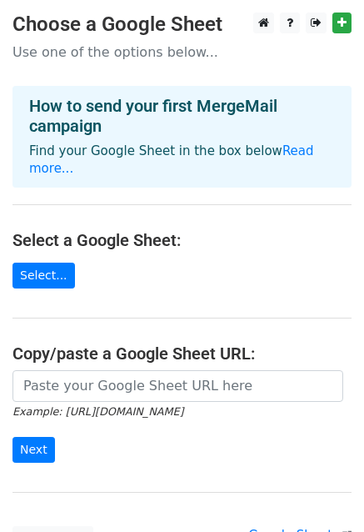 This screenshot has height=532, width=364. I want to click on a: Select..., so click(43, 275).